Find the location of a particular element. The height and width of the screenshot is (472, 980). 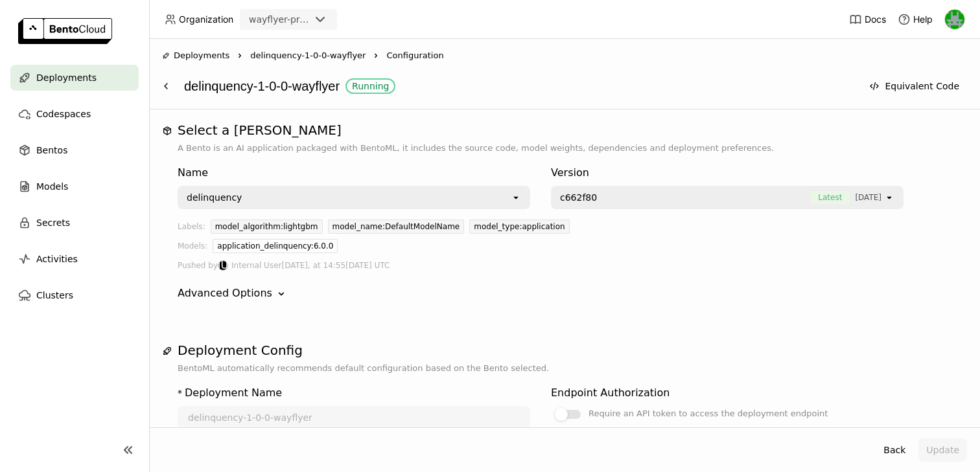

a: Clusters is located at coordinates (75, 295).